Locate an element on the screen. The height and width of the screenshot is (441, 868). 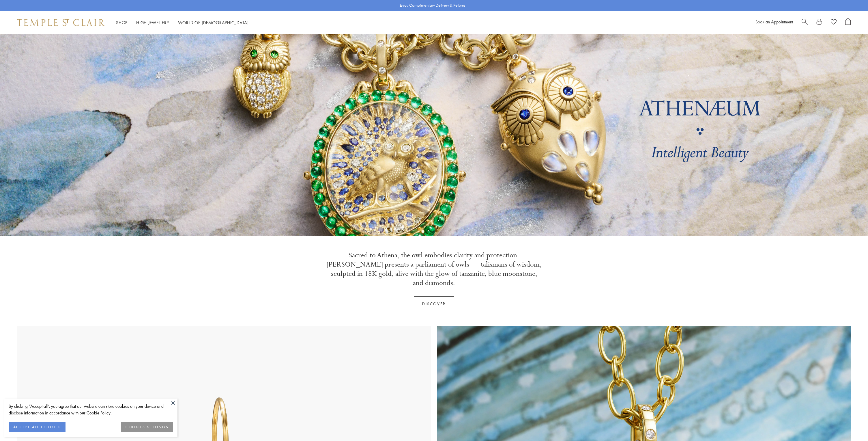
a: High JewelleryHigh Jewellery is located at coordinates (152, 22).